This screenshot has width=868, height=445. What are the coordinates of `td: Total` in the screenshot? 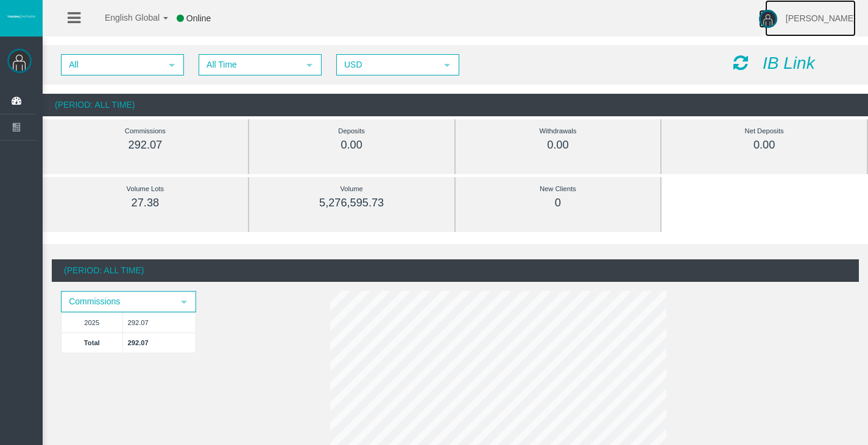 It's located at (92, 342).